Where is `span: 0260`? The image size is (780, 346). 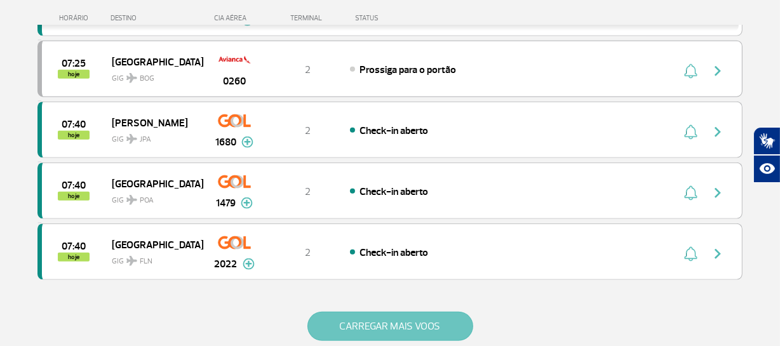 span: 0260 is located at coordinates (234, 81).